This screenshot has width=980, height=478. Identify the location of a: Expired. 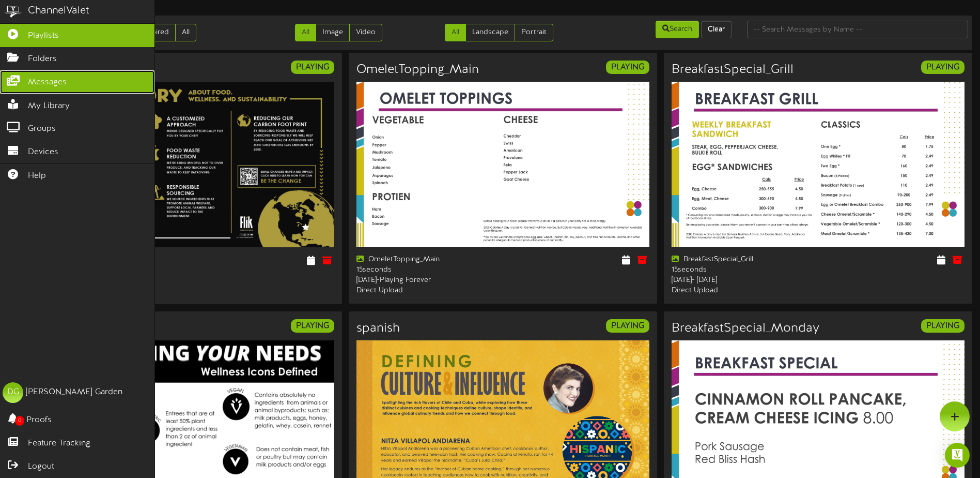
(157, 33).